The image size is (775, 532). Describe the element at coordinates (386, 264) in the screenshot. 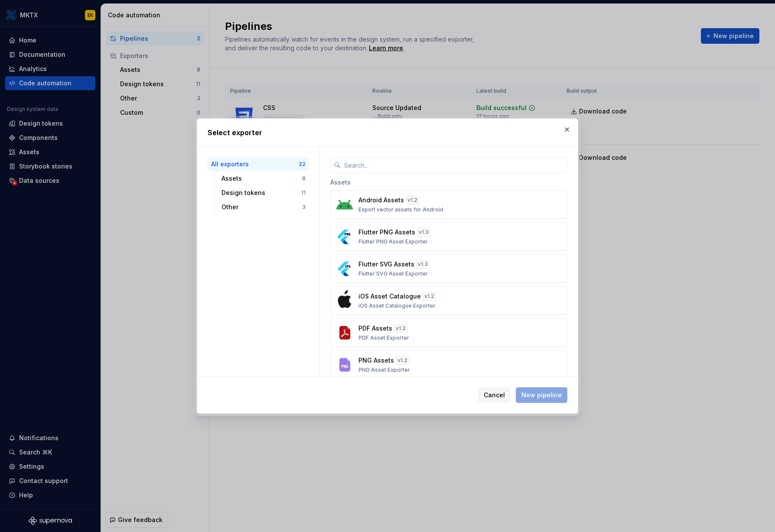

I see `p: Flutter SVG Assets` at that location.